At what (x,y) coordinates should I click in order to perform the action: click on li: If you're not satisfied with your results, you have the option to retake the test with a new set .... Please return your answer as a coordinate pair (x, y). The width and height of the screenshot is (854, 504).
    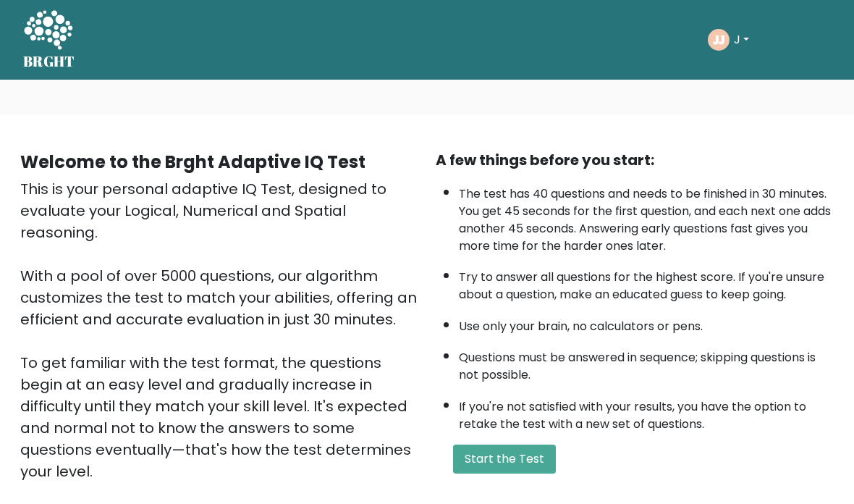
    Looking at the image, I should click on (646, 412).